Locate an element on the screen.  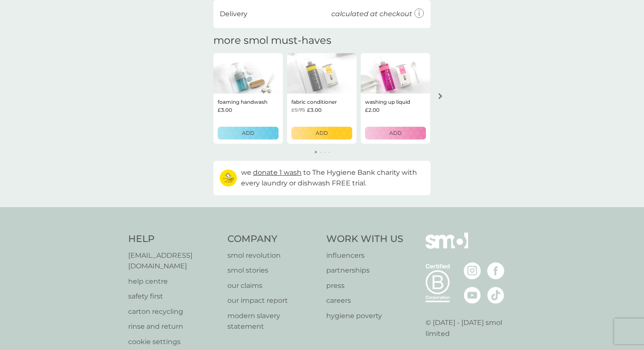
h4: Help is located at coordinates (174, 239).